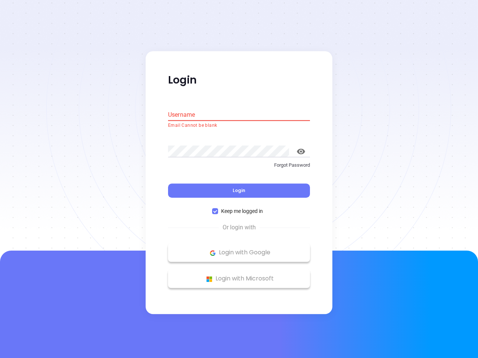 The width and height of the screenshot is (478, 358). Describe the element at coordinates (239, 80) in the screenshot. I see `p: Login` at that location.